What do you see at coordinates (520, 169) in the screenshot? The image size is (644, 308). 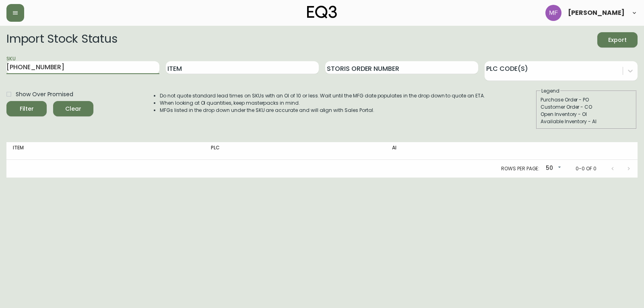 I see `p: Rows per page:` at bounding box center [520, 169].